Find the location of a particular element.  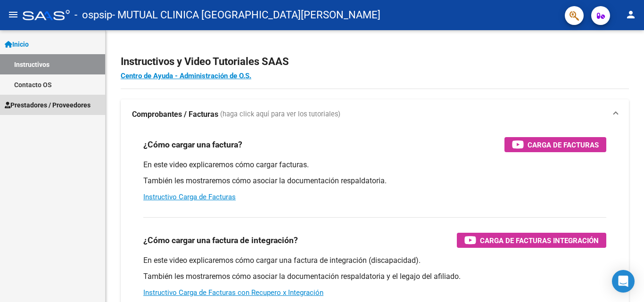

button: Carga de Facturas is located at coordinates (555, 144).